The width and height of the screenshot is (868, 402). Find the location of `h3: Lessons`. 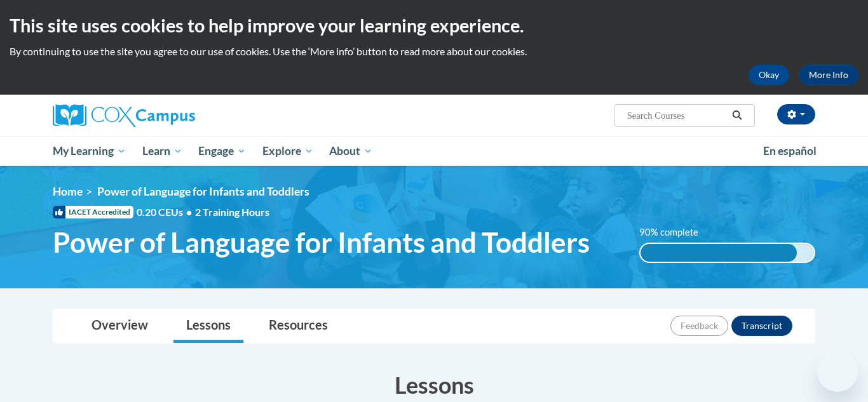

h3: Lessons is located at coordinates (434, 385).